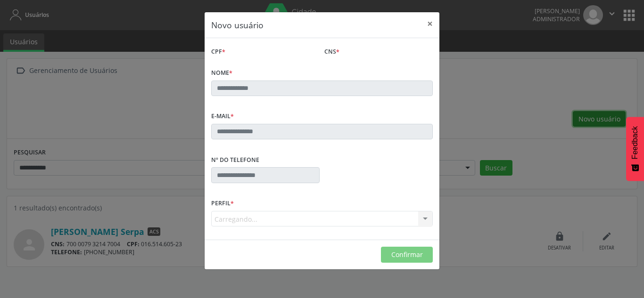 This screenshot has height=298, width=644. Describe the element at coordinates (222, 203) in the screenshot. I see `label: Perfil` at that location.